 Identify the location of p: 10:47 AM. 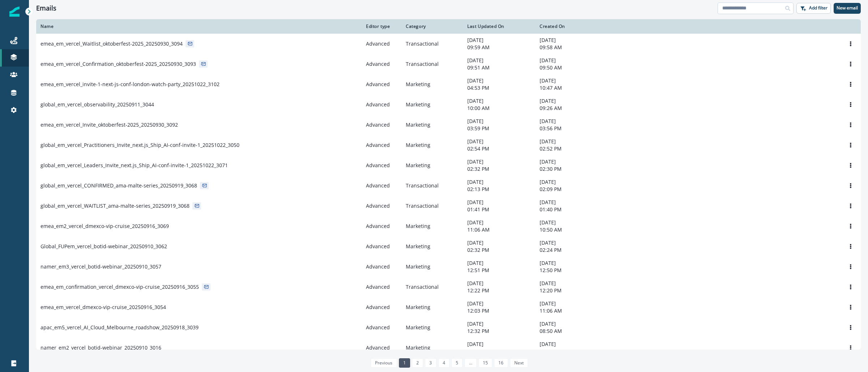
(571, 88).